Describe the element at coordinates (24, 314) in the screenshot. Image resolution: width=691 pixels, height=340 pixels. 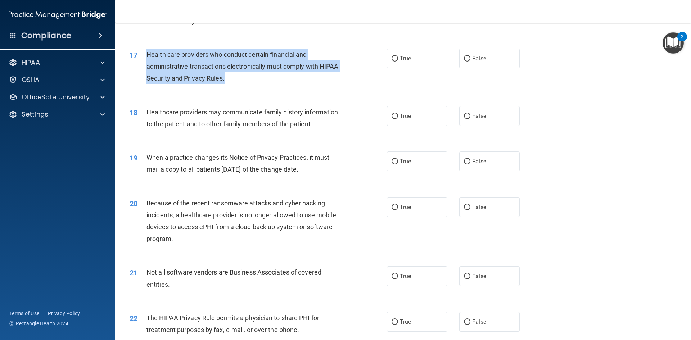
I see `a: Terms of Use` at that location.